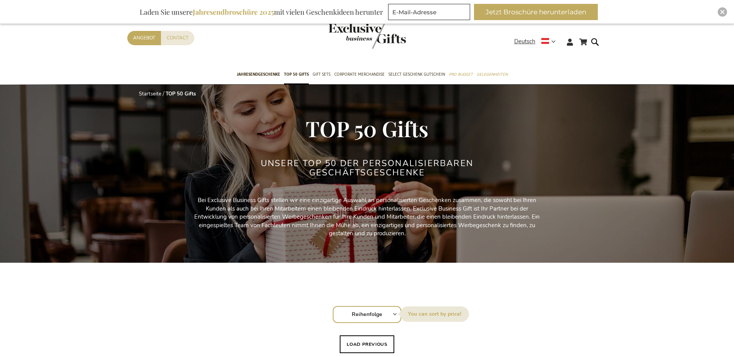 The height and width of the screenshot is (357, 734). Describe the element at coordinates (434, 314) in the screenshot. I see `label: Sortieren nach` at that location.